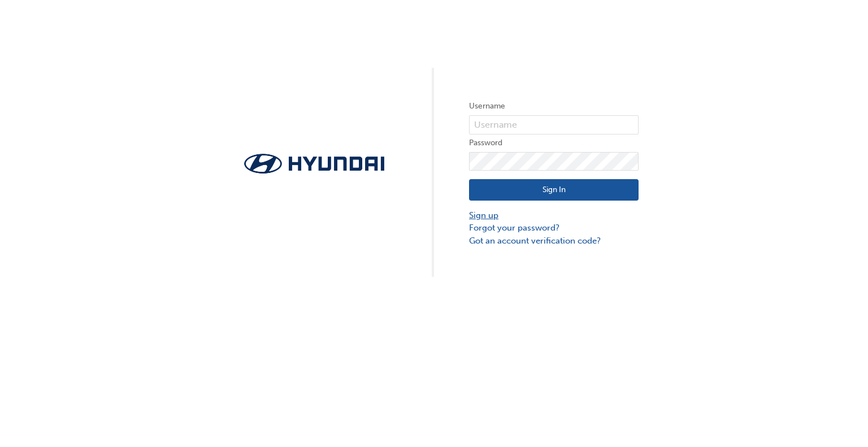  I want to click on a: Sign up, so click(554, 215).